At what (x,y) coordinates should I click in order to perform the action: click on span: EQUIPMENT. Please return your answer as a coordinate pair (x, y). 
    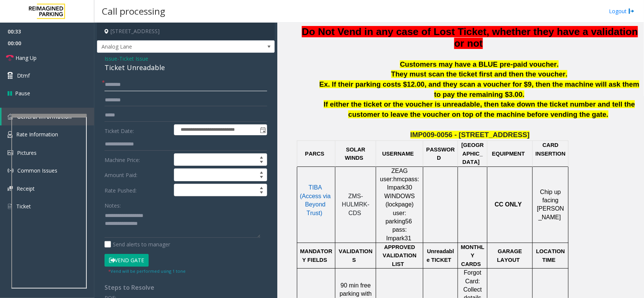
    Looking at the image, I should click on (508, 153).